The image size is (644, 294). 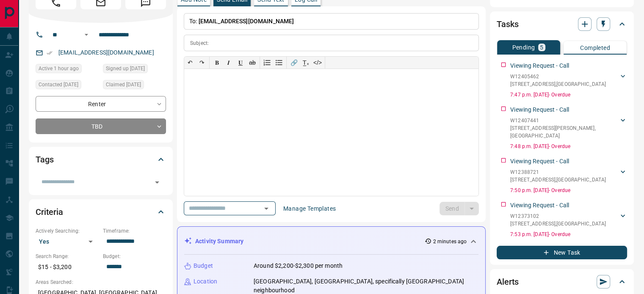 I want to click on button: ab, so click(x=252, y=63).